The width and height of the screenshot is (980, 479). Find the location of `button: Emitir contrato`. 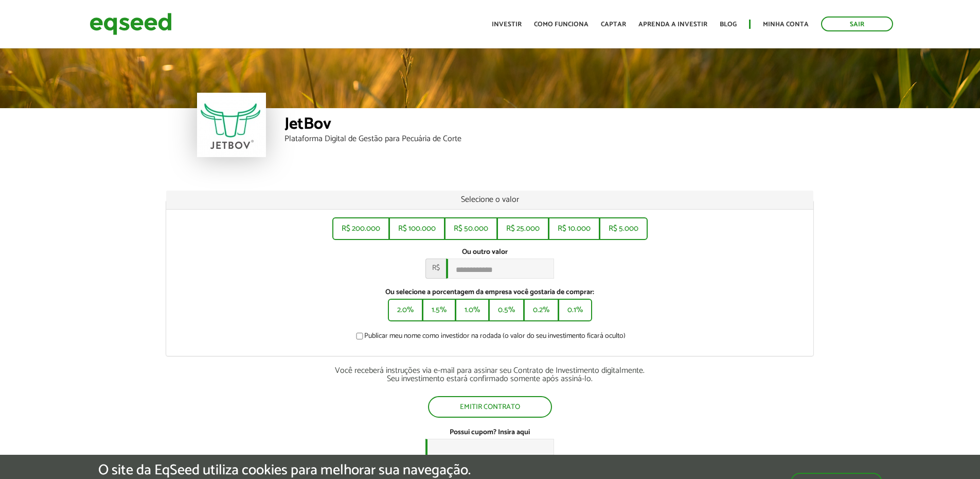

button: Emitir contrato is located at coordinates (490, 406).